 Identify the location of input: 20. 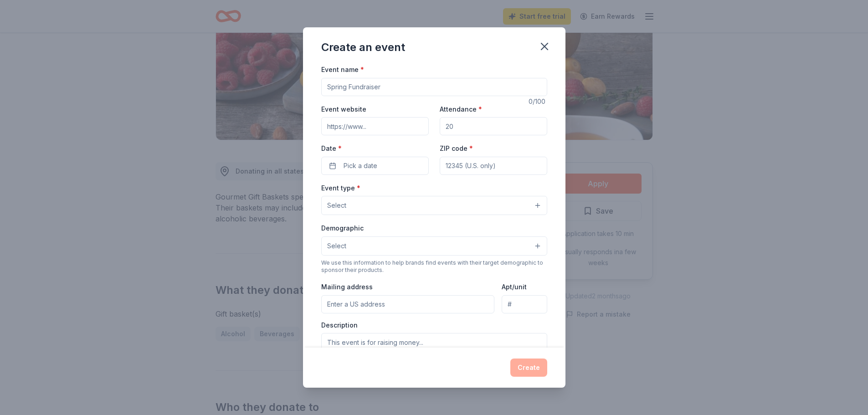
(494, 126).